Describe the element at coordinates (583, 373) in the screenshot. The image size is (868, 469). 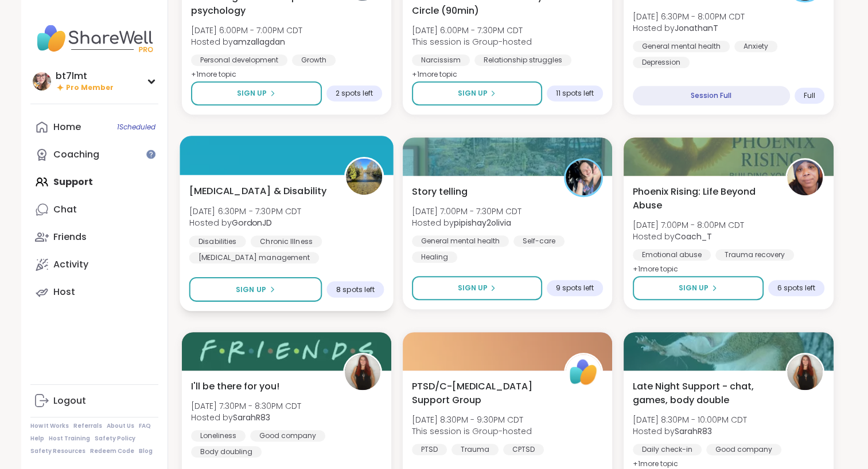
I see `img: ShareWell` at that location.